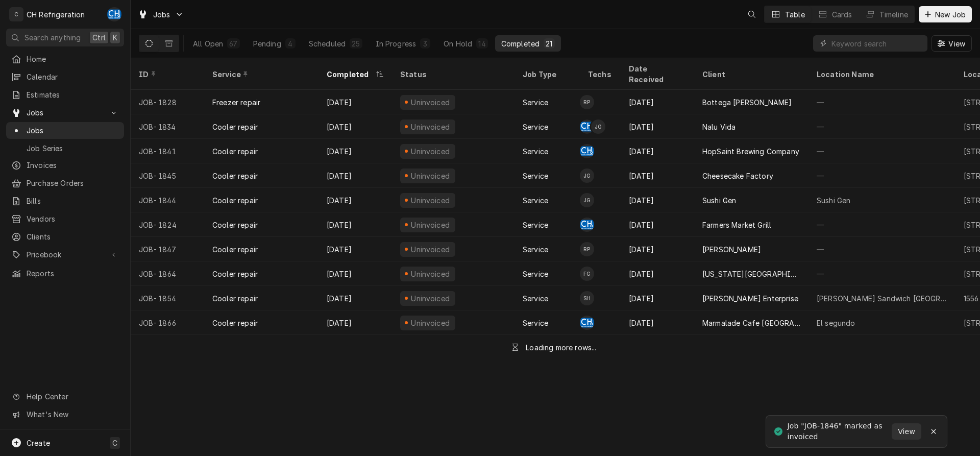 The image size is (980, 456). I want to click on div: Status, so click(453, 74).